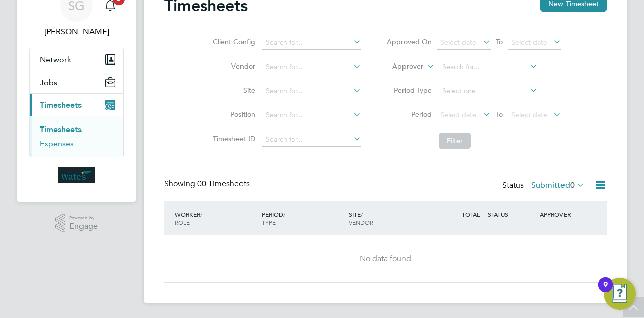 The width and height of the screenshot is (644, 318). Describe the element at coordinates (223, 184) in the screenshot. I see `span: 00 Timesheets` at that location.